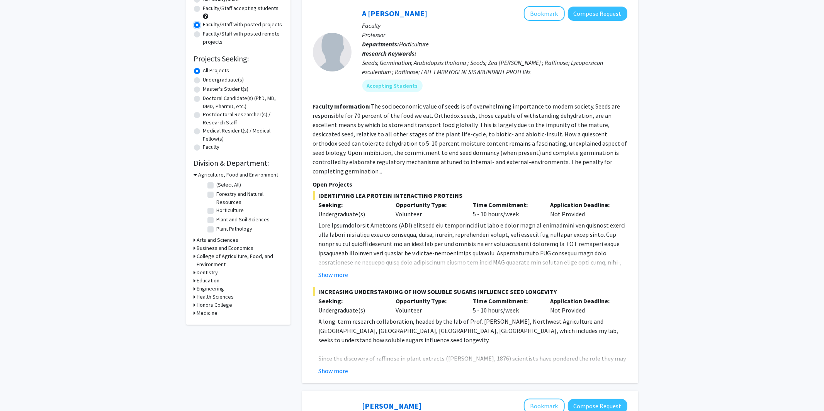 The width and height of the screenshot is (824, 411). Describe the element at coordinates (226, 89) in the screenshot. I see `label: Master's Student(s)` at that location.